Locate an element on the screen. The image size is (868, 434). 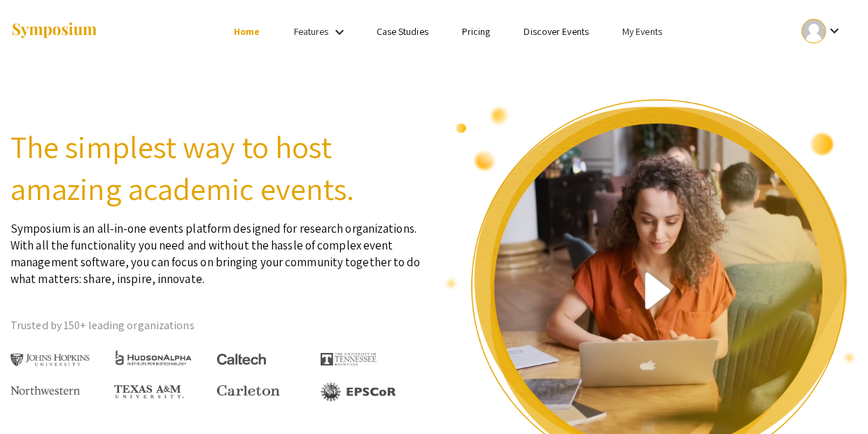
p: Symposium is an all-in-one events platform designed for research organizations. With all the func... is located at coordinates (217, 249).